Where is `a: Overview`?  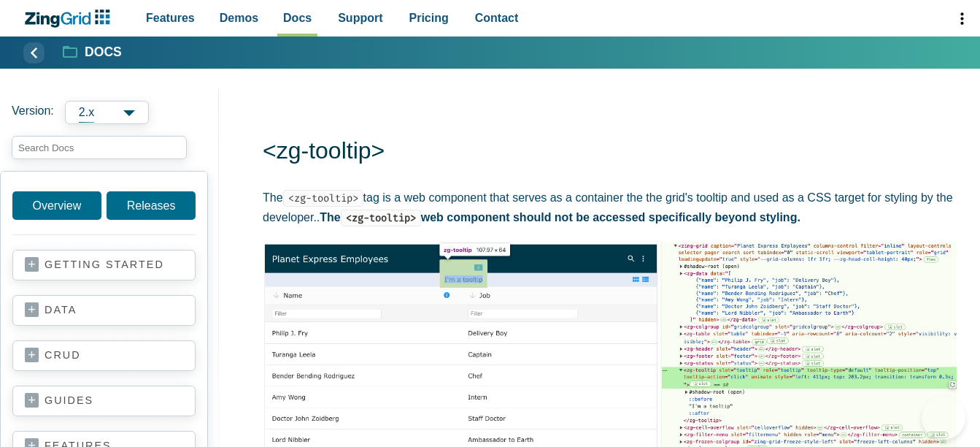
a: Overview is located at coordinates (56, 205).